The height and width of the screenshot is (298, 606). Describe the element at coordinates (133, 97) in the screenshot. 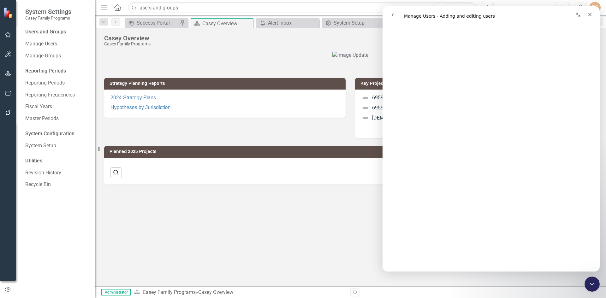

I see `a: 2024 Strategy Plans` at that location.